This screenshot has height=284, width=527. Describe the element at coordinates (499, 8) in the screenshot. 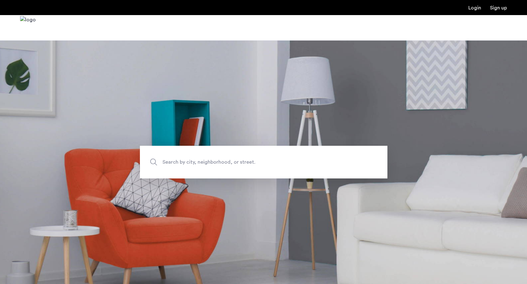

I see `a: Registration` at that location.